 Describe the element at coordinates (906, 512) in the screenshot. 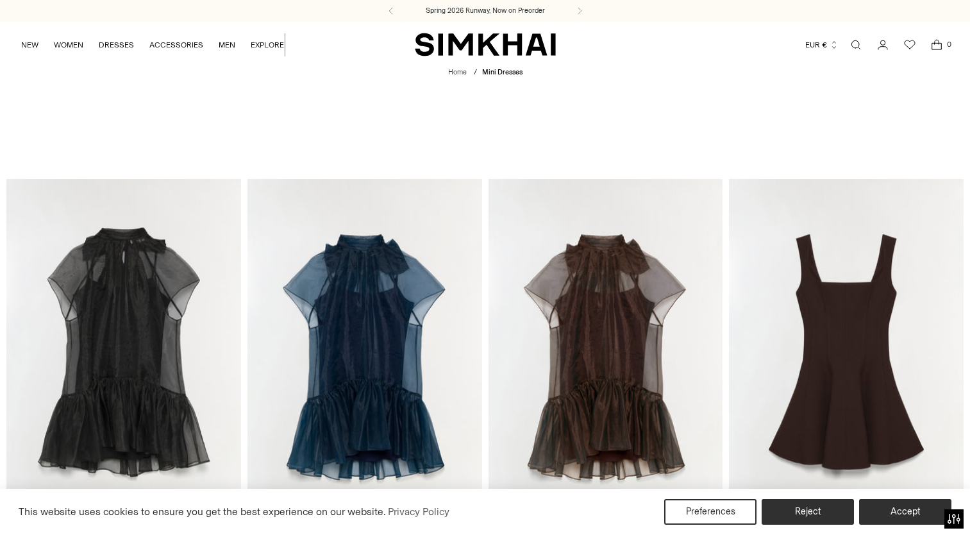

I see `button: Accept` at that location.